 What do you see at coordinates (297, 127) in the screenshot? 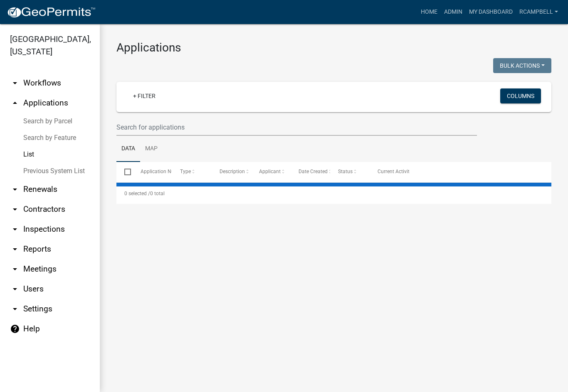
I see `input: Search for applications` at bounding box center [297, 127].